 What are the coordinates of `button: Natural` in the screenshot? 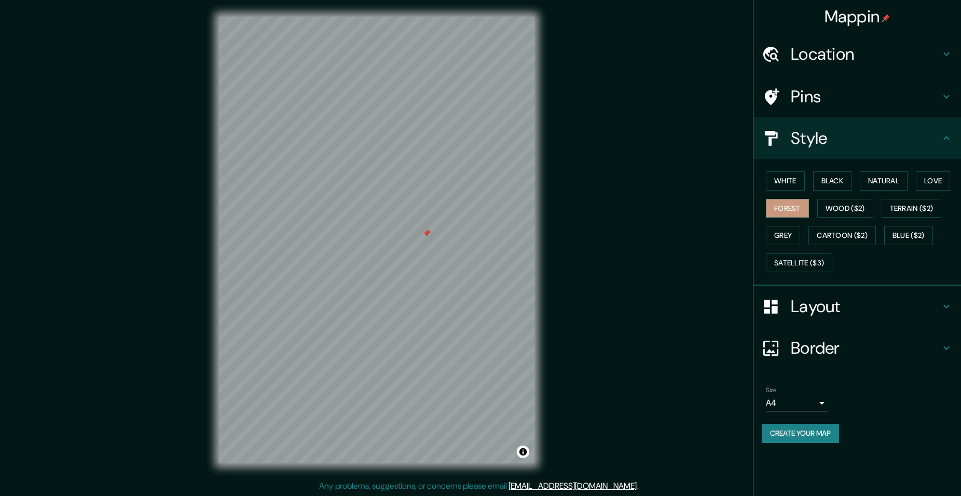 It's located at (884, 181).